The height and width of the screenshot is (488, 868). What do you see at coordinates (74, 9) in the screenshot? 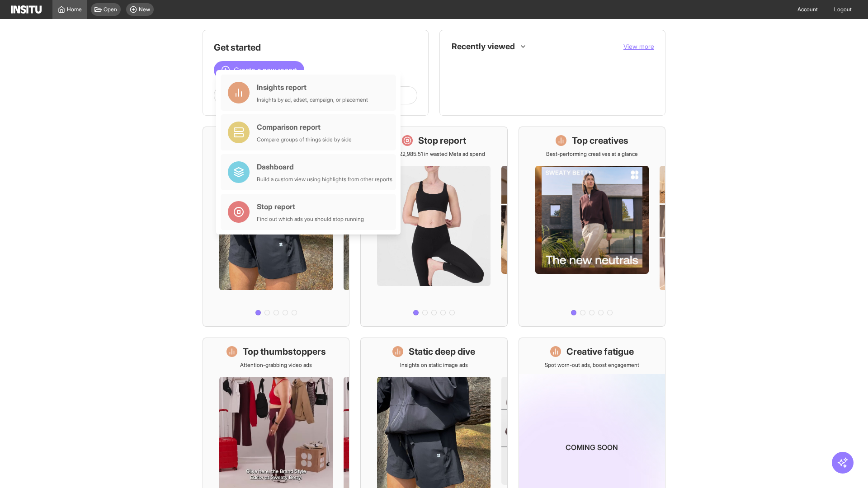
I see `span: Home` at bounding box center [74, 9].